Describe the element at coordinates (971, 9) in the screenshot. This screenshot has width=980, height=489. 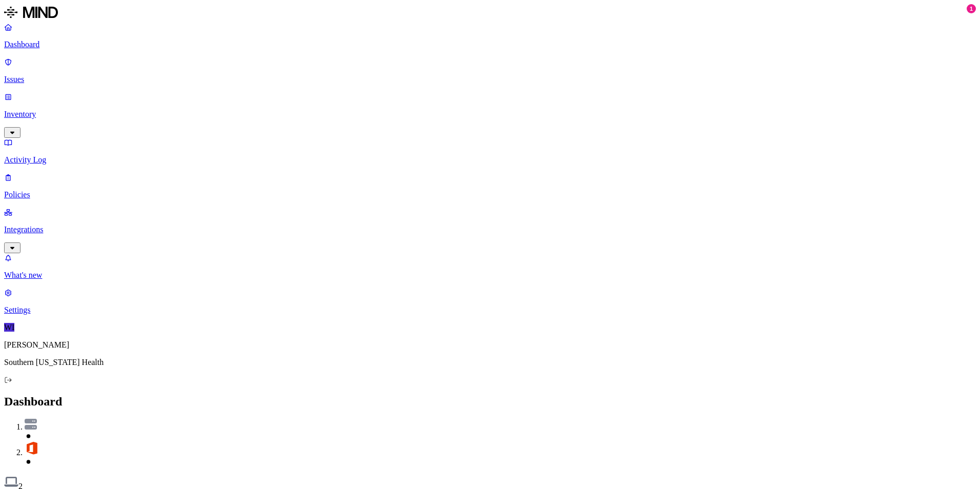
I see `div: 1` at that location.